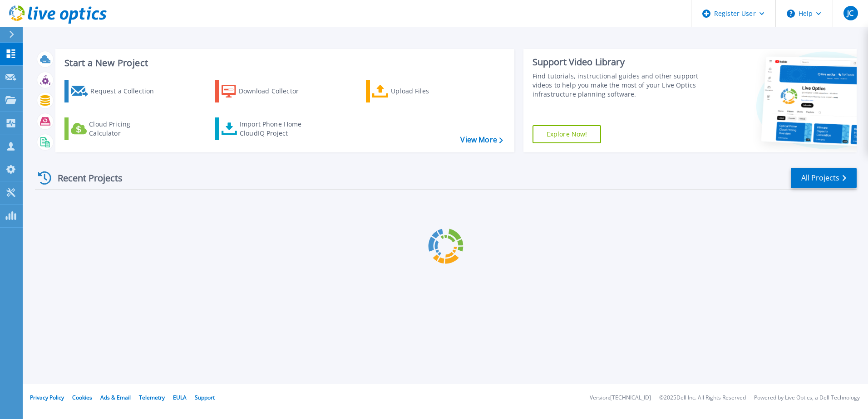  I want to click on div: Upload Files, so click(427, 91).